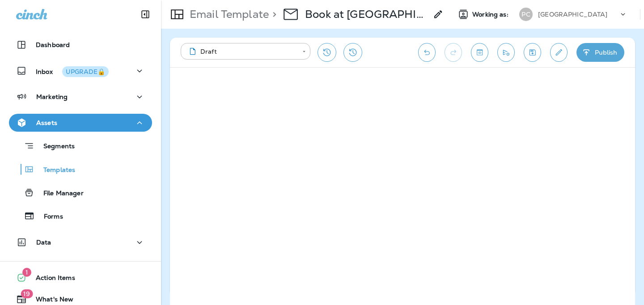 This screenshot has height=305, width=644. I want to click on button: Forms, so click(80, 216).